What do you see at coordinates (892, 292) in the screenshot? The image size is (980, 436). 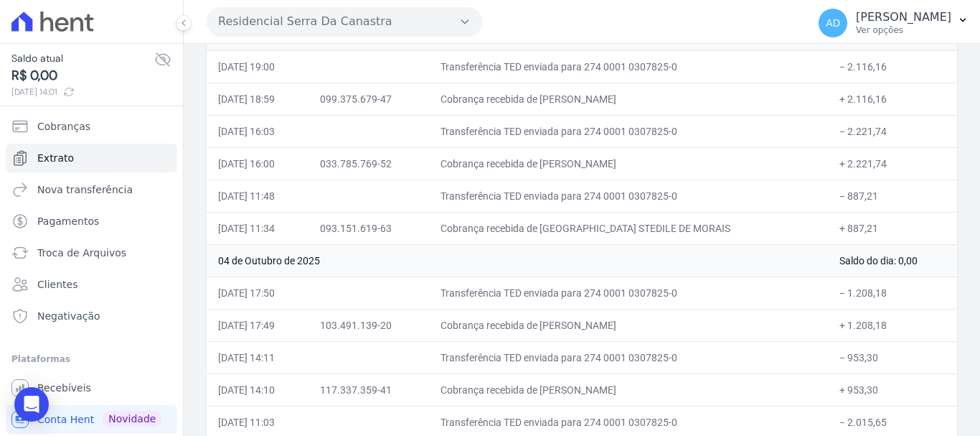 I see `td: − 1.208,18` at bounding box center [892, 292].